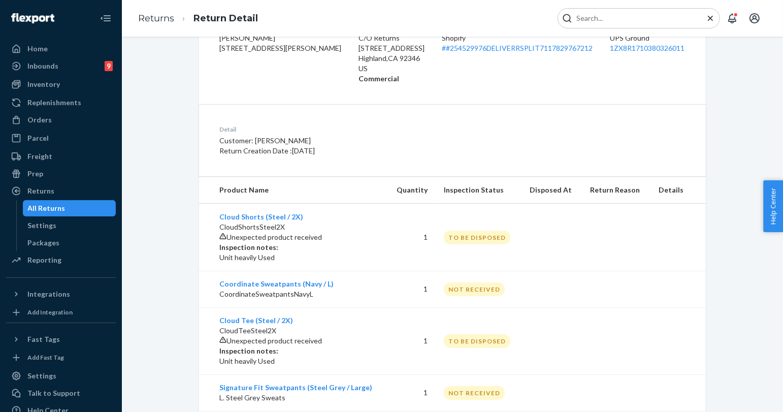  What do you see at coordinates (61, 339) in the screenshot?
I see `button: Fast Tags` at bounding box center [61, 339].